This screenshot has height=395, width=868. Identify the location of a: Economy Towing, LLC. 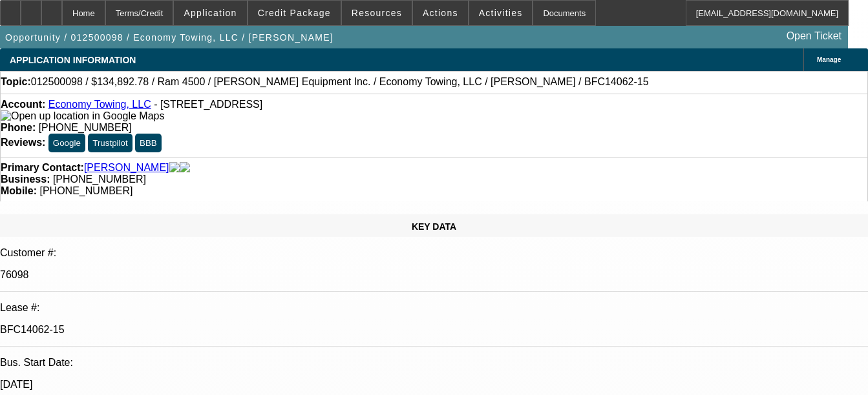
(100, 104).